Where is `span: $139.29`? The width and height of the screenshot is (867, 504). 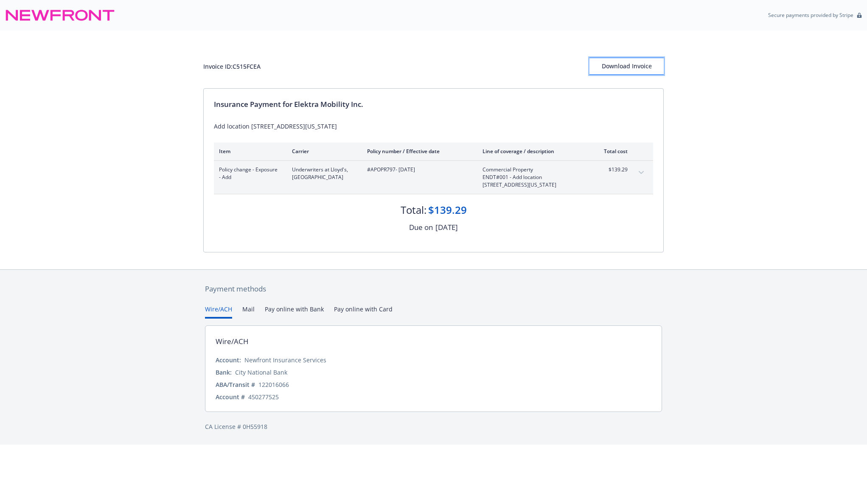
span: $139.29 is located at coordinates (612, 170).